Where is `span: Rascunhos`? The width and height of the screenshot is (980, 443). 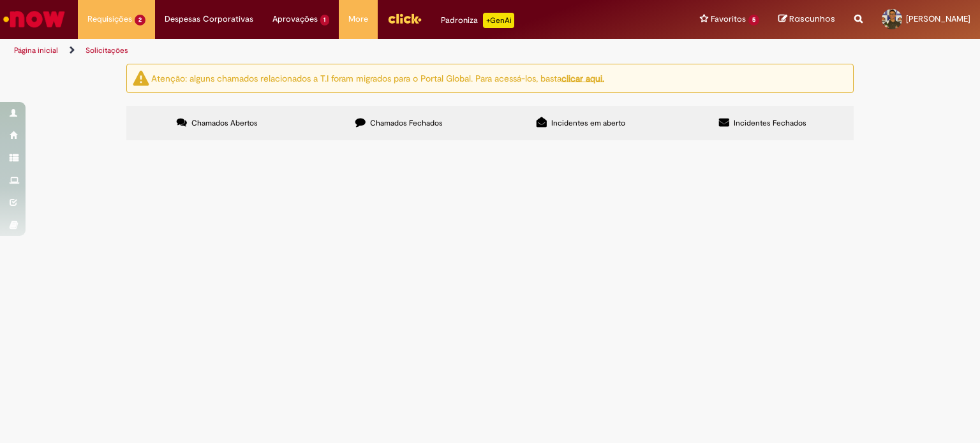
span: Rascunhos is located at coordinates (812, 18).